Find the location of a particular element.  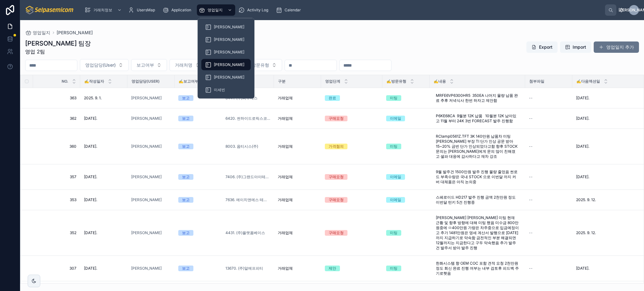

a: 미팅 is located at coordinates (406, 233).